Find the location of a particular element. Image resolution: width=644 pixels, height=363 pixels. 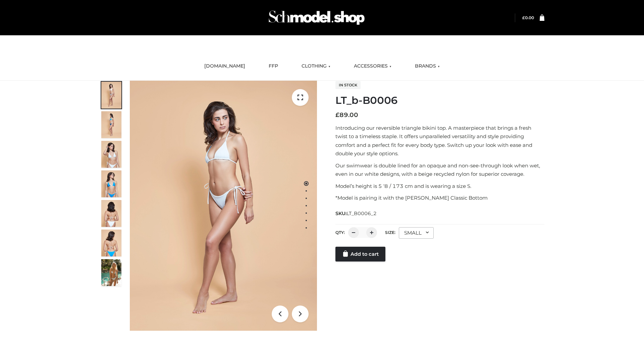

img: ArielClassicBikiniTop_CloudNine_AzureSky_OW114ECO_1-scaled.jpg is located at coordinates (111, 95).